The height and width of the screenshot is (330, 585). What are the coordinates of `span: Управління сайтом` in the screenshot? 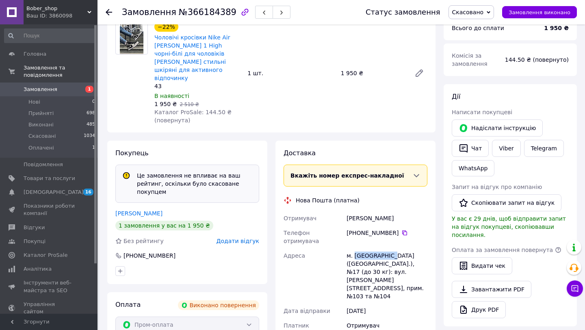 It's located at (49, 308).